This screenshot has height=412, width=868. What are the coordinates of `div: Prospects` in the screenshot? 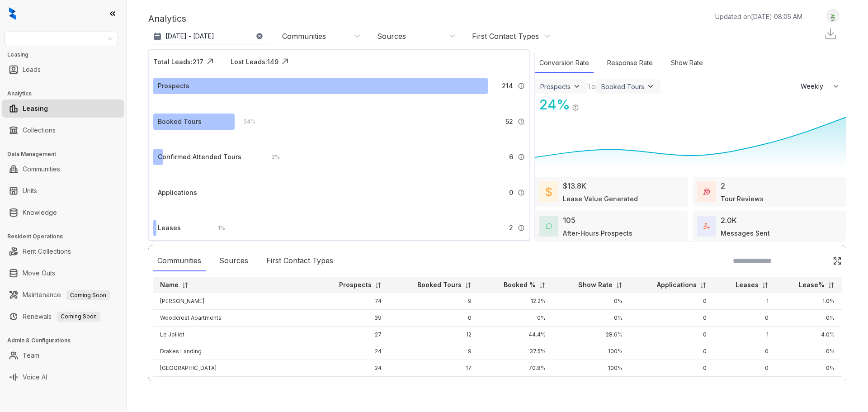 It's located at (173, 86).